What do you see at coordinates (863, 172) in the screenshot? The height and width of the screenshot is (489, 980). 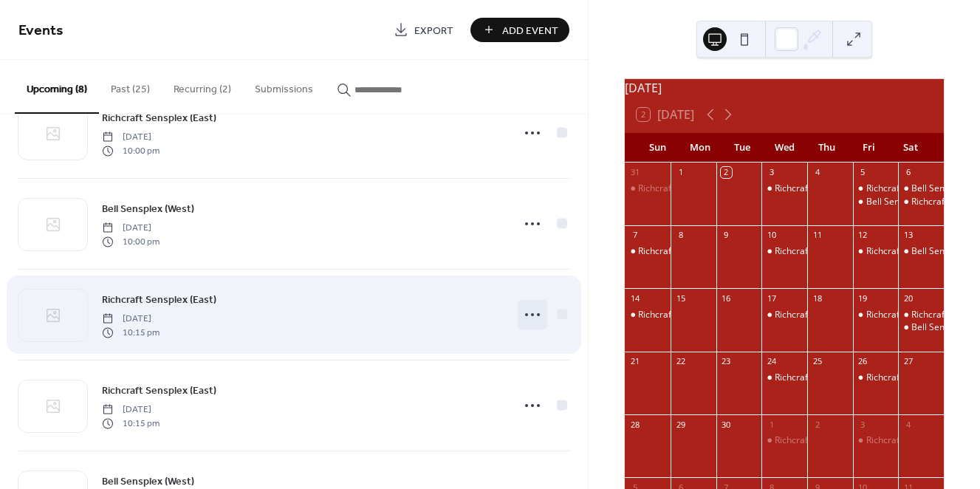 I see `div: 5` at bounding box center [863, 172].